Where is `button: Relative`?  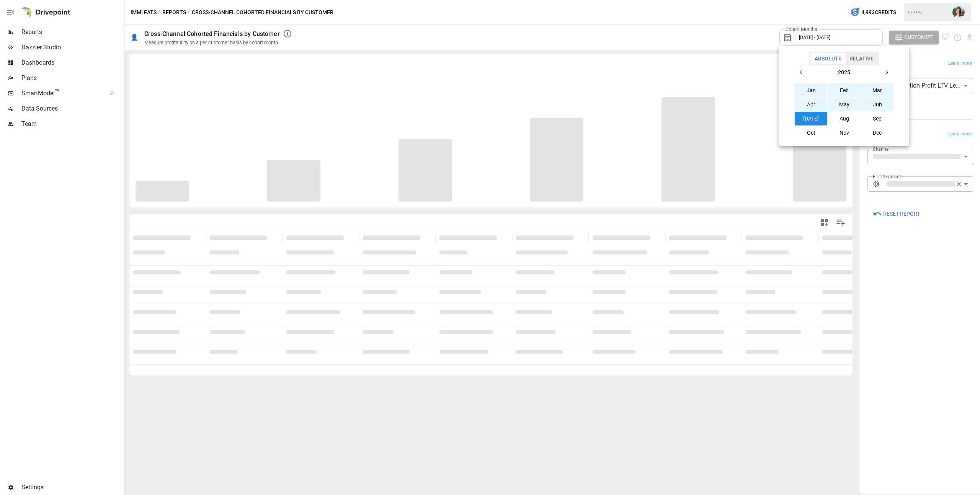 button: Relative is located at coordinates (861, 58).